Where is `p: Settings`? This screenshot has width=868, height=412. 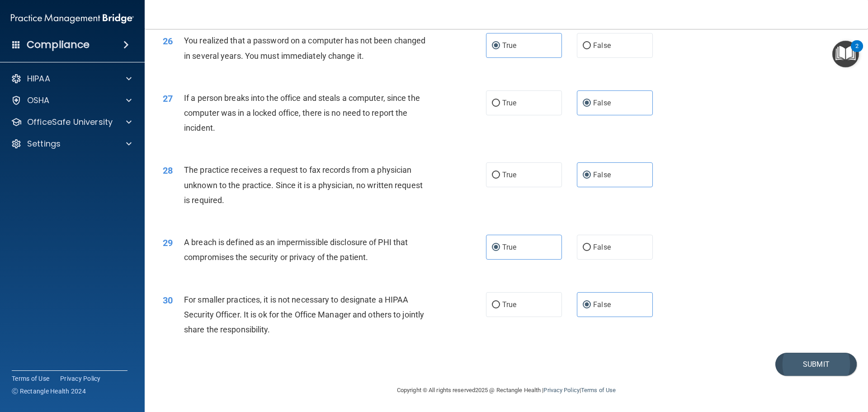 p: Settings is located at coordinates (44, 144).